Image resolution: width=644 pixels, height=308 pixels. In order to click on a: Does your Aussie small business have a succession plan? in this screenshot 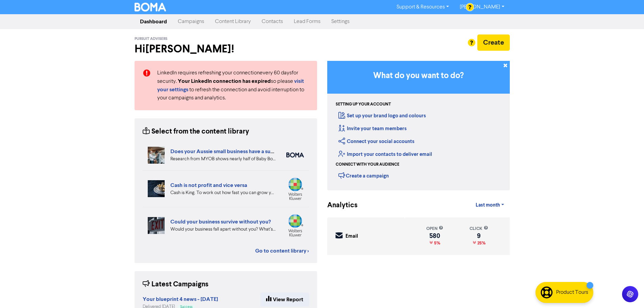, I will do `click(238, 152)`.